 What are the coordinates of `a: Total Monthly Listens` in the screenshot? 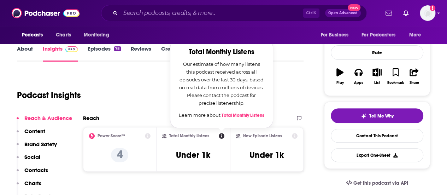 It's located at (243, 115).